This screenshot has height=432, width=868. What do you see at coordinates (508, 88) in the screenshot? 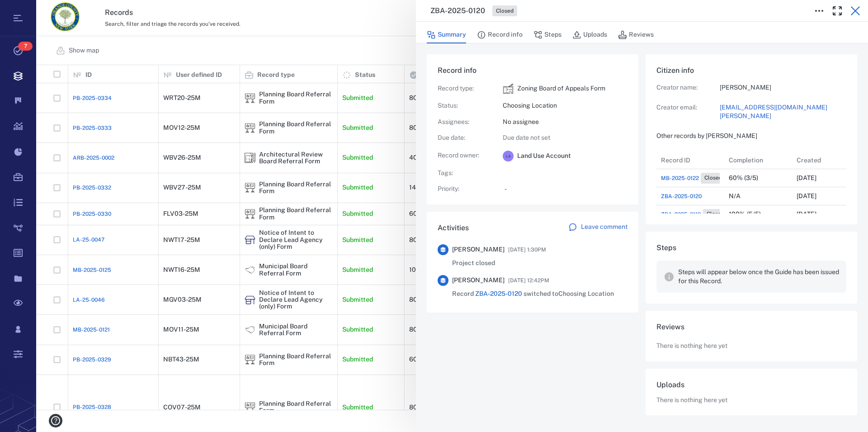
I see `div: Zoning Board of Appeals Form` at bounding box center [508, 88].